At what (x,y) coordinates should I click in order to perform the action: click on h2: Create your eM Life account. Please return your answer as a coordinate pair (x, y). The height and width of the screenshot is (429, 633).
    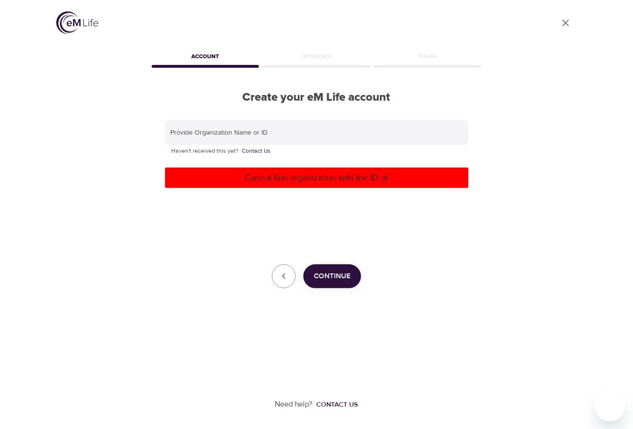
    Looking at the image, I should click on (317, 97).